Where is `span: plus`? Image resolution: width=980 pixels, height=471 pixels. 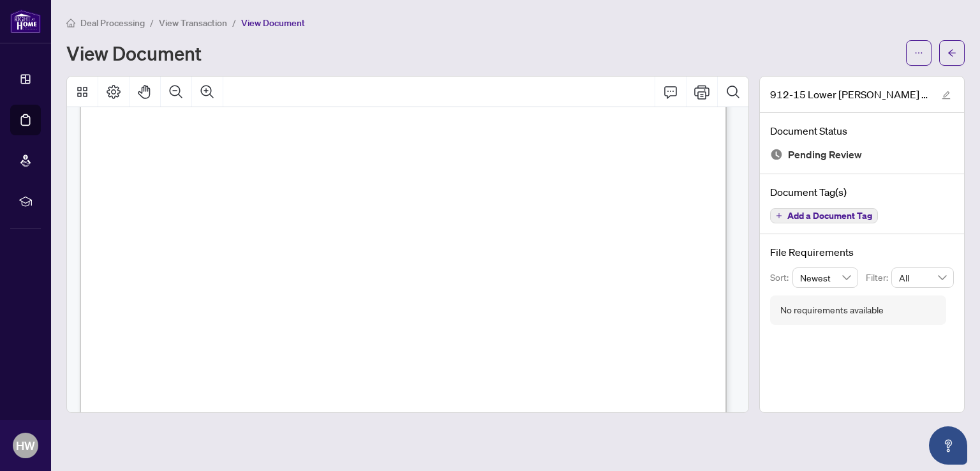 span: plus is located at coordinates (779, 216).